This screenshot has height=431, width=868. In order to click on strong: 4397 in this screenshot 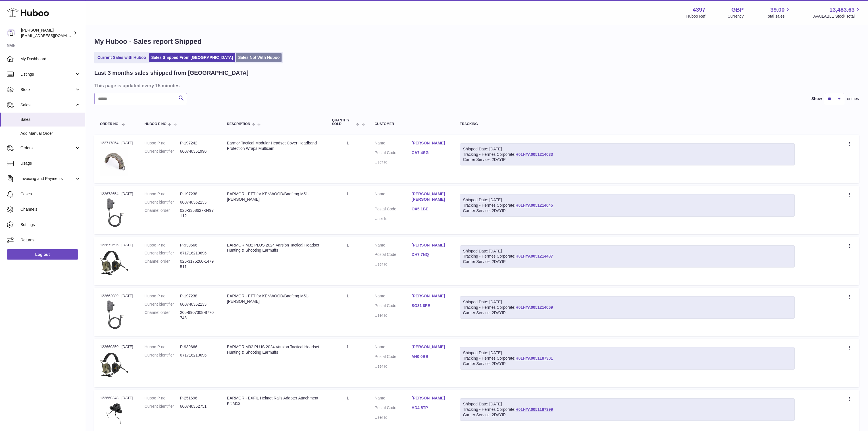, I will do `click(699, 10)`.